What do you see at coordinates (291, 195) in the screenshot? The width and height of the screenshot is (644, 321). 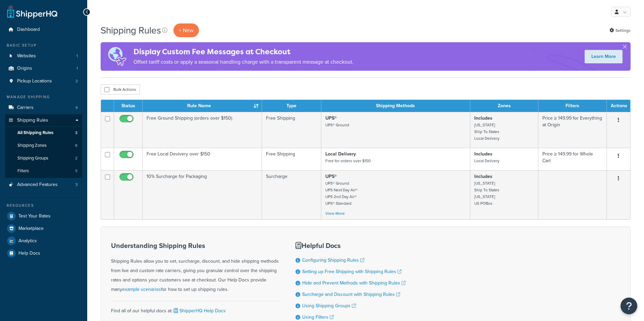 I see `td: Surcharge` at bounding box center [291, 195].